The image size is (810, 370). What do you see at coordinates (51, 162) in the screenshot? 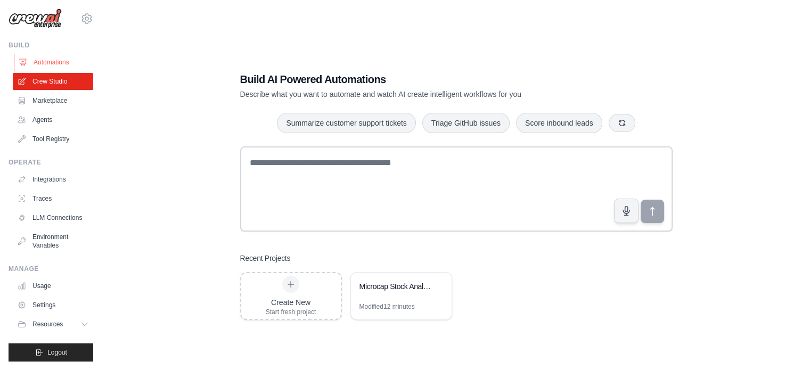
I see `div: Operate` at bounding box center [51, 162].